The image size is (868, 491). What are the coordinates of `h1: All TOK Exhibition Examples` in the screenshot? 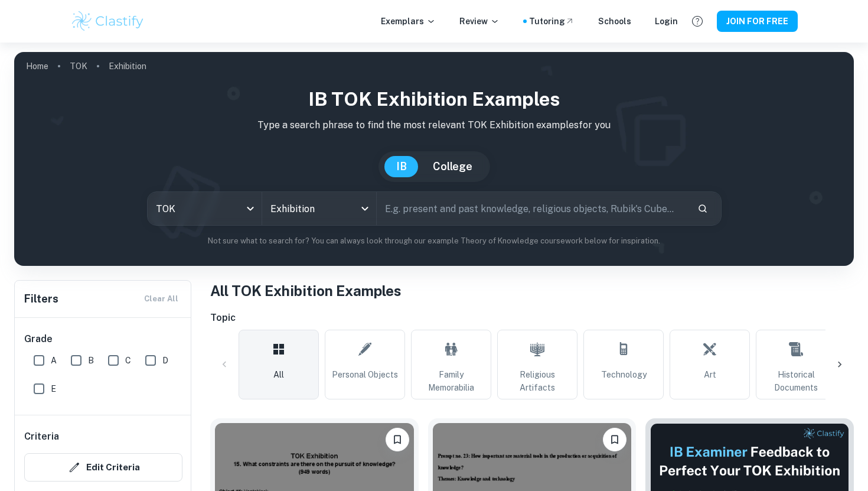 It's located at (532, 290).